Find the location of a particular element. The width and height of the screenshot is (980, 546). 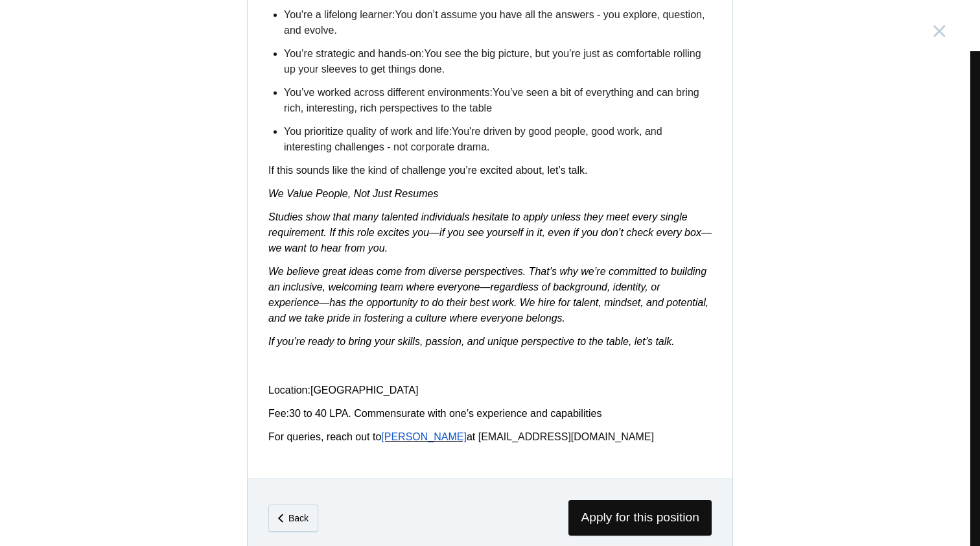

span: We believe great ideas come from diverse perspectives. That’s why we’re committed to building an ... is located at coordinates (488, 295).